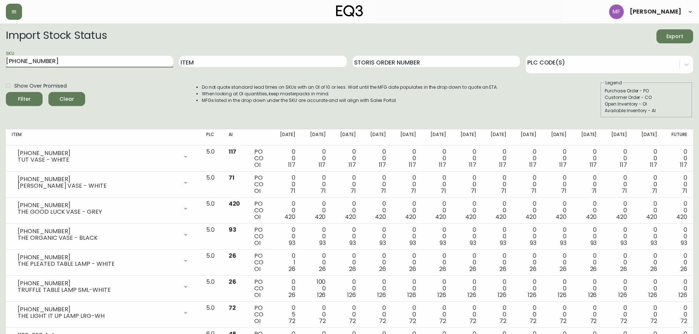 Image resolution: width=699 pixels, height=334 pixels. Describe the element at coordinates (350, 94) in the screenshot. I see `li: When looking at OI quantities, keep masterpacks in mind.` at that location.